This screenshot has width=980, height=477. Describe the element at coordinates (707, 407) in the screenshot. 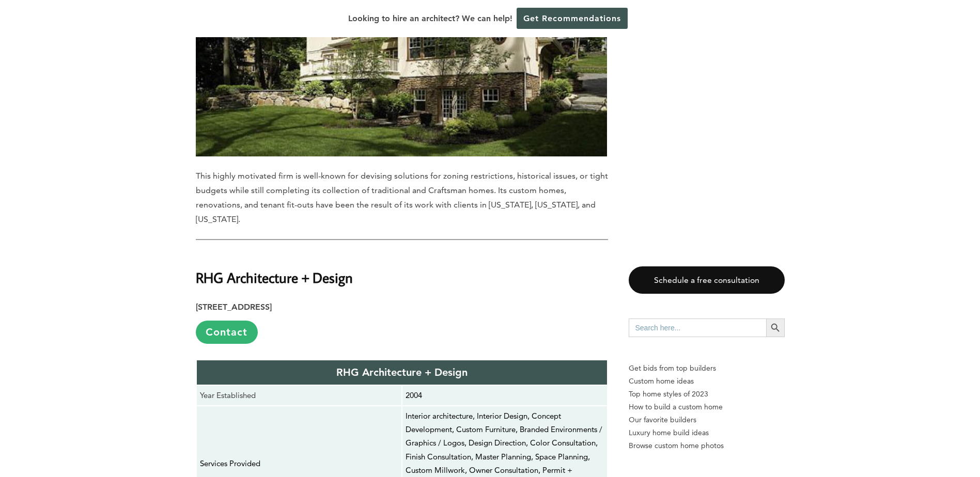

I see `p: How to build a custom home` at that location.